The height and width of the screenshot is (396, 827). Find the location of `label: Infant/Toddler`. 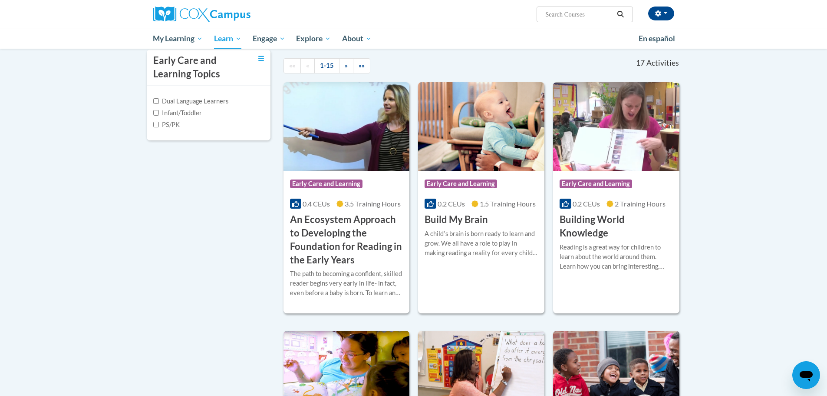

label: Infant/Toddler is located at coordinates (178, 113).